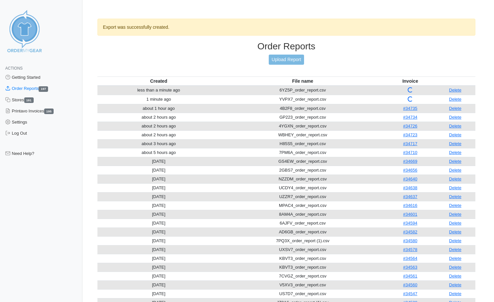  I want to click on td: UZZR7_order_report.csv, so click(303, 197).